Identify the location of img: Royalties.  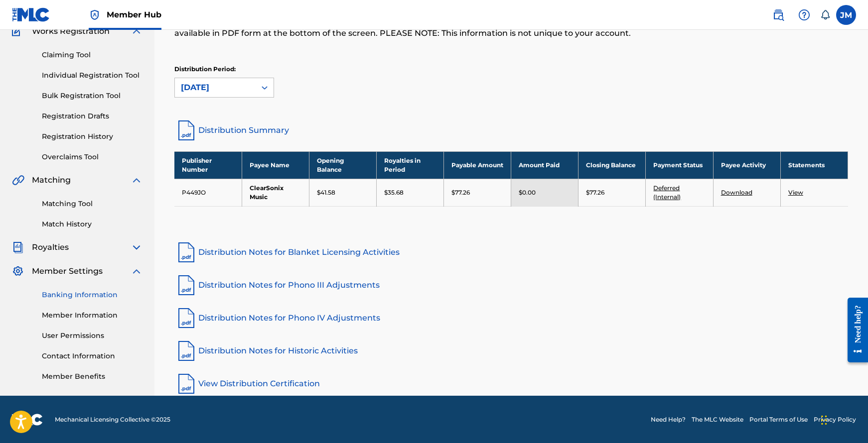
(18, 248).